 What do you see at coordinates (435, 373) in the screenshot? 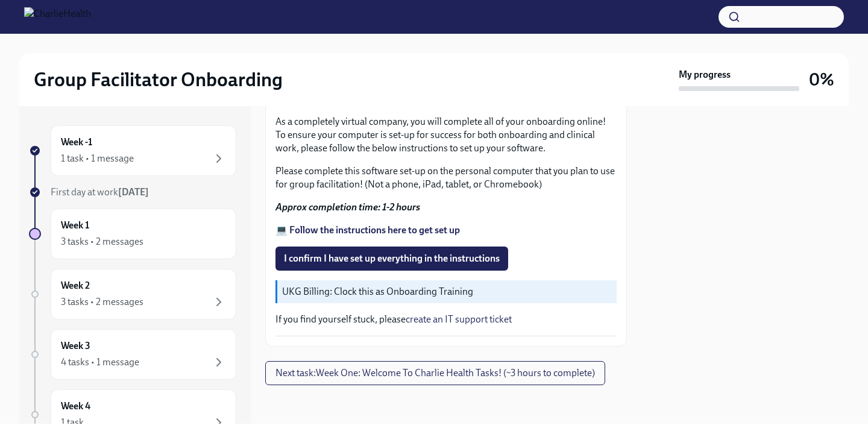
I see `span: Next task : Week One: Welcome To Charlie Health Tasks! (~3 hours to complete)` at bounding box center [435, 373].